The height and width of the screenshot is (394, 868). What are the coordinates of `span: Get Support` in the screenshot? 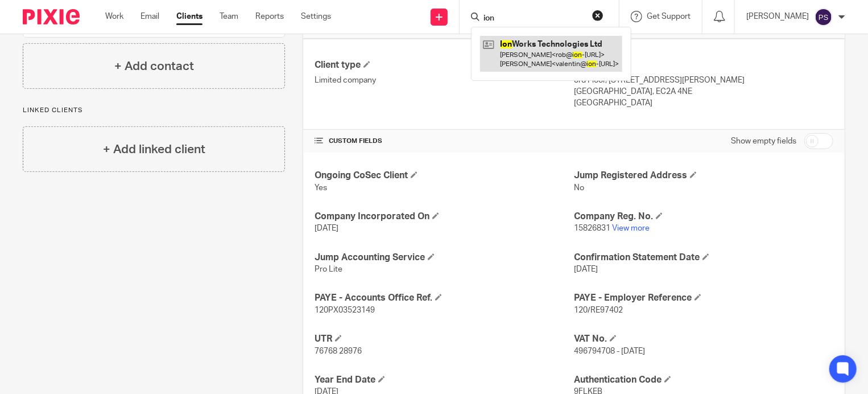 It's located at (668, 16).